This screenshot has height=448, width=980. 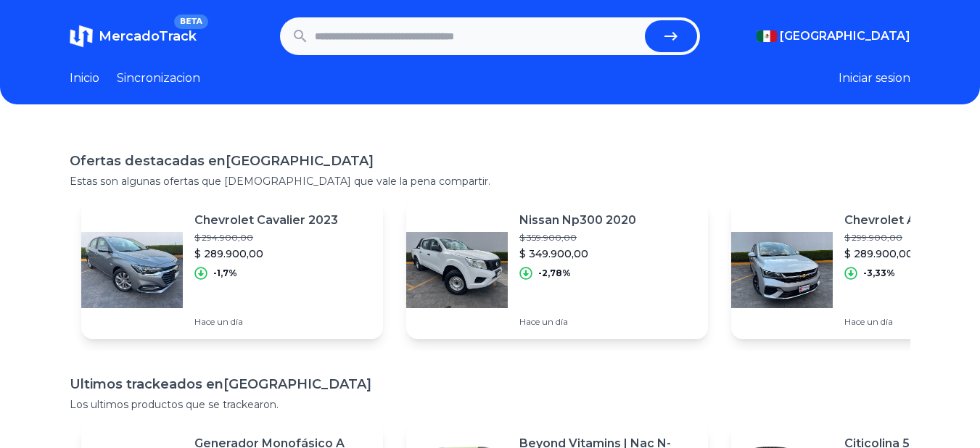 What do you see at coordinates (908, 238) in the screenshot?
I see `p: $ 299.900,00` at bounding box center [908, 238].